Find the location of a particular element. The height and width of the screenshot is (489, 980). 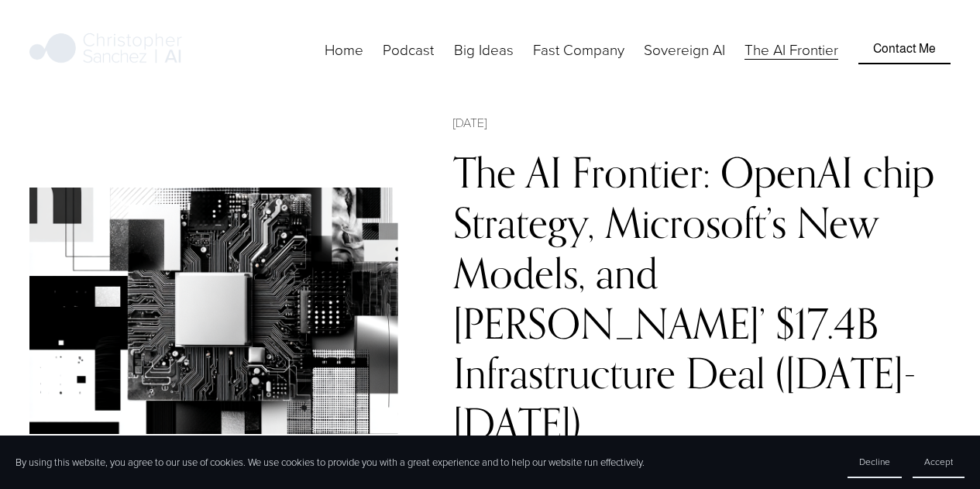

button: Accept is located at coordinates (938, 462).